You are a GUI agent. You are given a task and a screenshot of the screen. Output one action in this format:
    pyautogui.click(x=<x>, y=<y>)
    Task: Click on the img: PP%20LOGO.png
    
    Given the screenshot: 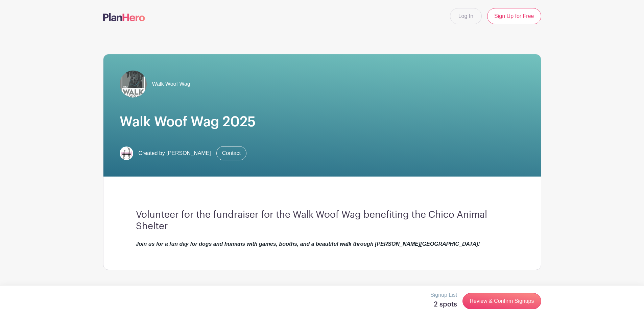 What is the action you would take?
    pyautogui.click(x=126, y=153)
    